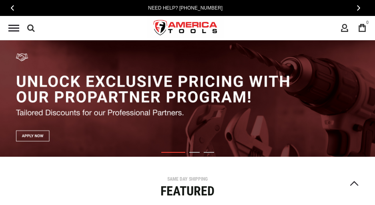 The image size is (375, 205). What do you see at coordinates (185, 28) in the screenshot?
I see `a: store logo` at bounding box center [185, 28].